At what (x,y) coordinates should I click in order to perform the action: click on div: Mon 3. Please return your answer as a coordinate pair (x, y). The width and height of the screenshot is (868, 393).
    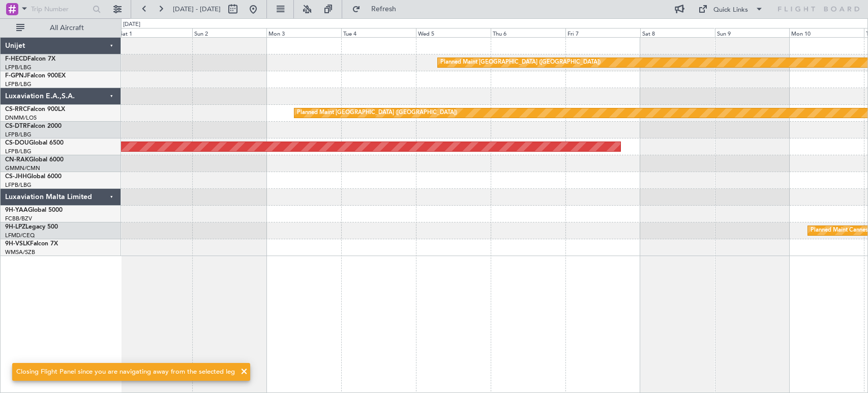
    Looking at the image, I should click on (304, 33).